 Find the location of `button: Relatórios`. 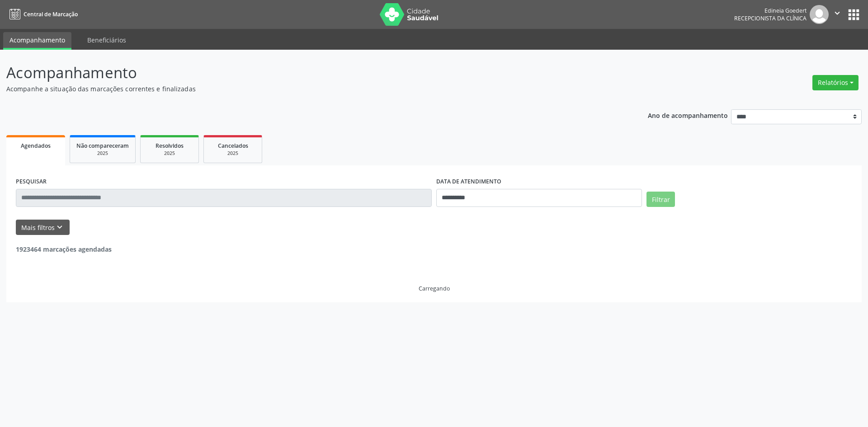

button: Relatórios is located at coordinates (836, 83).